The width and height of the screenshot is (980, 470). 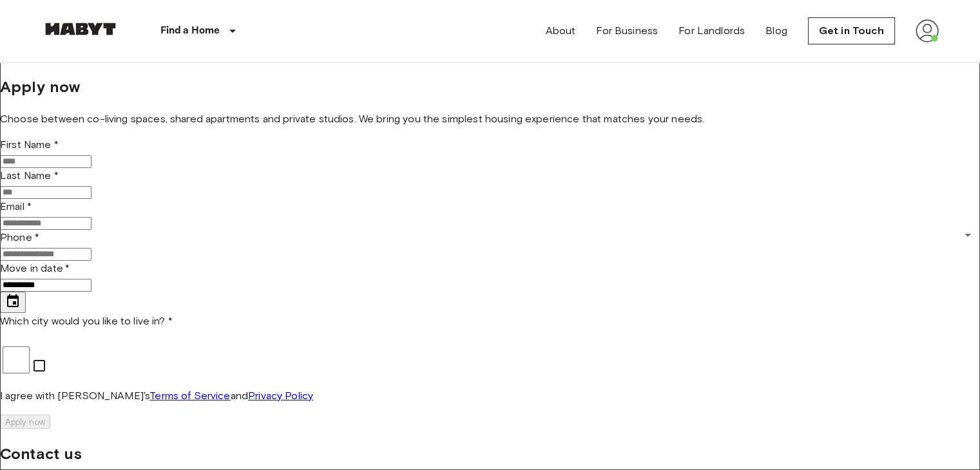 What do you see at coordinates (712, 31) in the screenshot?
I see `a: For Landlords` at bounding box center [712, 31].